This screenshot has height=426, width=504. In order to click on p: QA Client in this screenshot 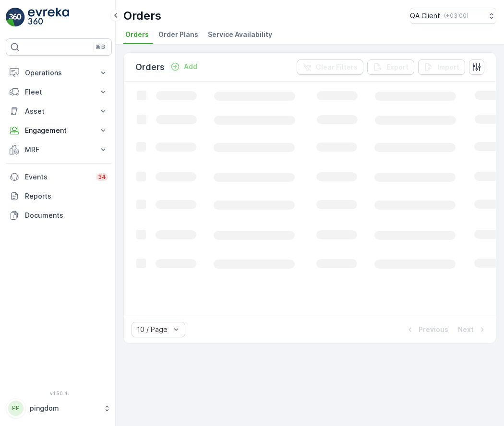, I will do `click(425, 16)`.